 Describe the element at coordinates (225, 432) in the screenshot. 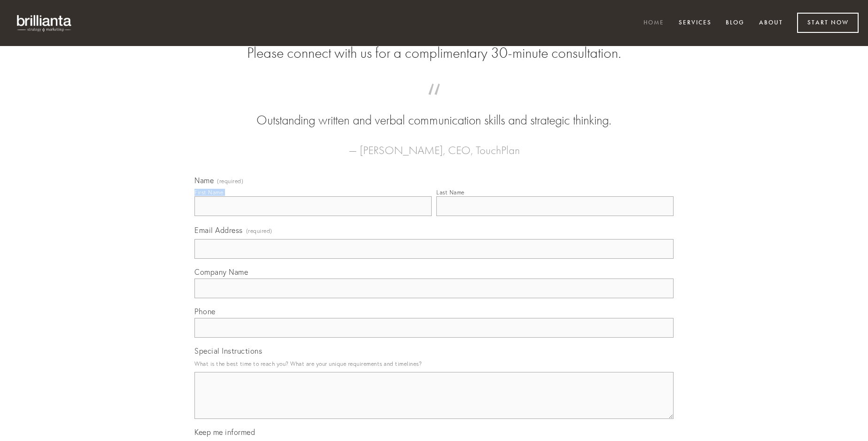

I see `span: Keep me informed` at that location.